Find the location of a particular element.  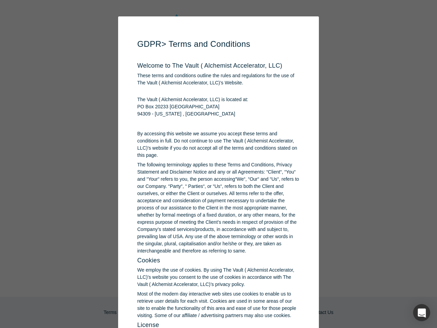

p: By accessing this website we assume you accept these terms and conditions in full. Do not continu... is located at coordinates (218, 144).